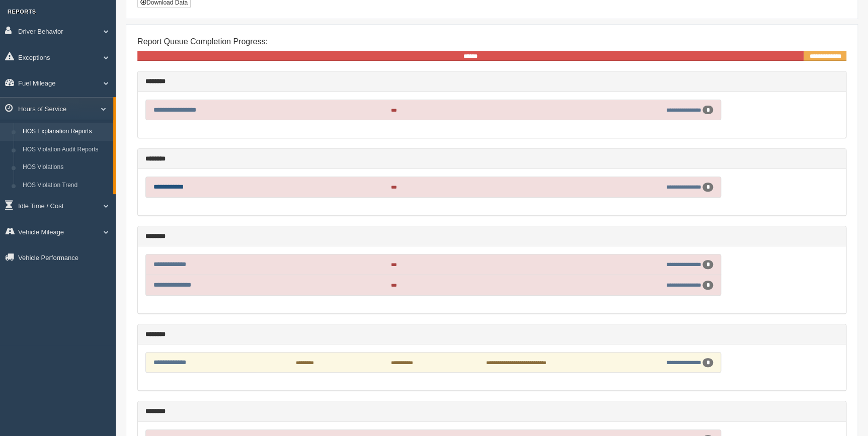 The height and width of the screenshot is (436, 868). What do you see at coordinates (65, 132) in the screenshot?
I see `a: HOS Explanation Reports` at bounding box center [65, 132].